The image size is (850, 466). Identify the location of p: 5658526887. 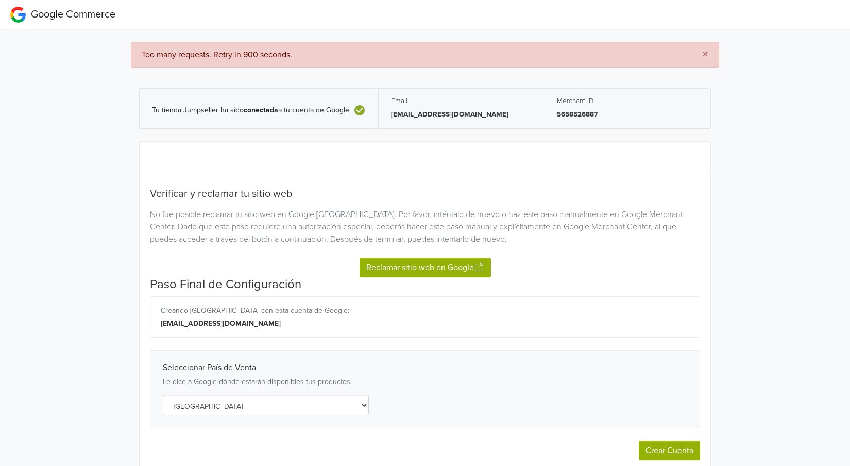
(628, 114).